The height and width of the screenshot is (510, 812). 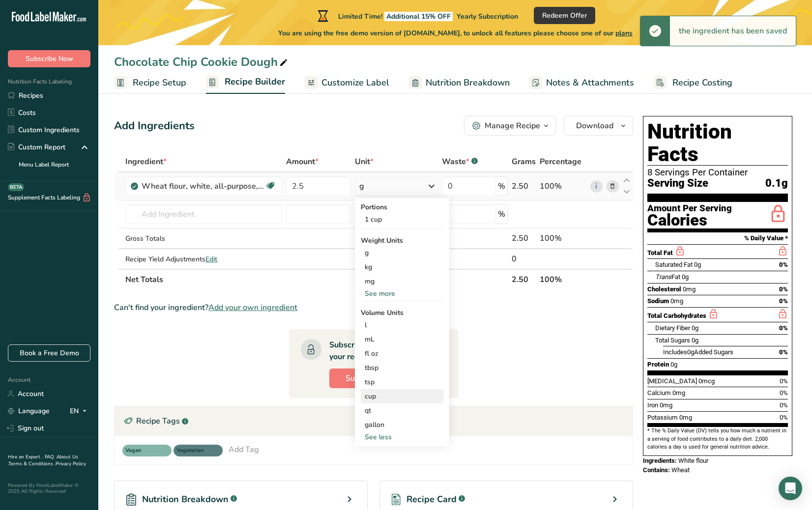 I want to click on span: Calcium, so click(x=659, y=393).